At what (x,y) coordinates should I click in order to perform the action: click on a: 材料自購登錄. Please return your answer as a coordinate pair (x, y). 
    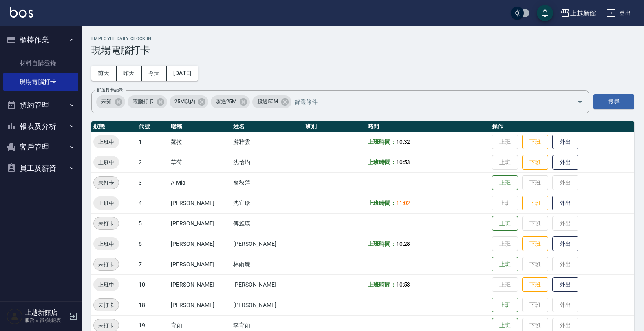
    Looking at the image, I should click on (41, 63).